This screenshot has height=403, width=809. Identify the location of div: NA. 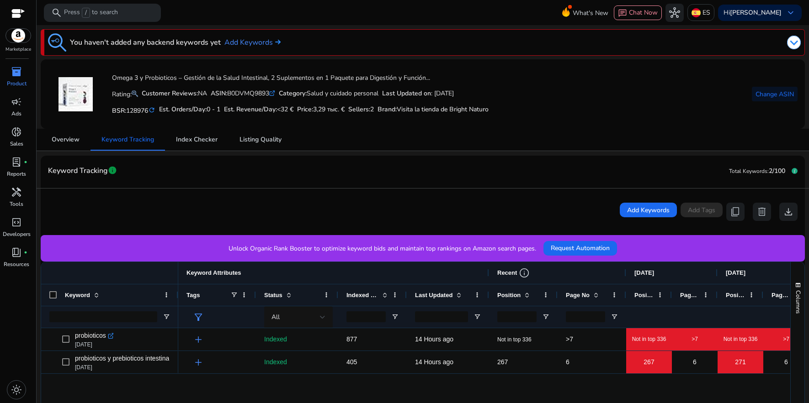
(174, 93).